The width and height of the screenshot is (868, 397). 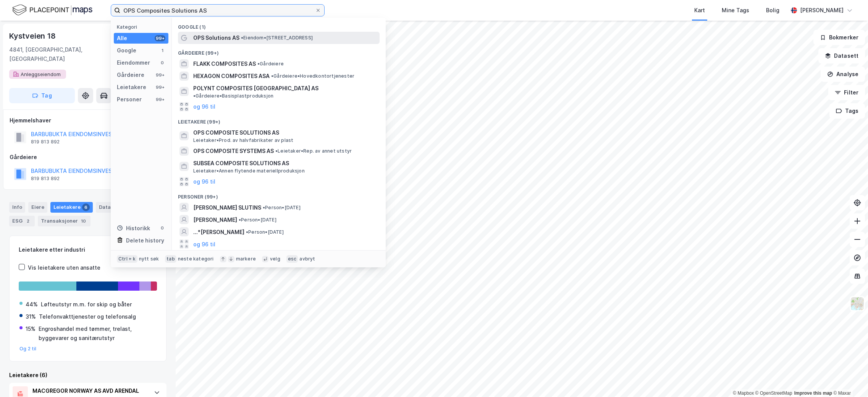 I want to click on div: ESG, so click(x=22, y=221).